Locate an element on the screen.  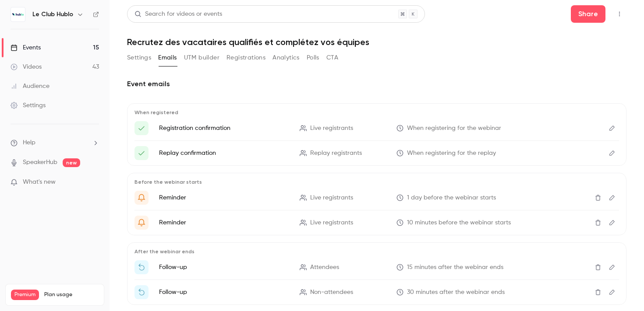
span: Non-attendees is located at coordinates (332, 292).